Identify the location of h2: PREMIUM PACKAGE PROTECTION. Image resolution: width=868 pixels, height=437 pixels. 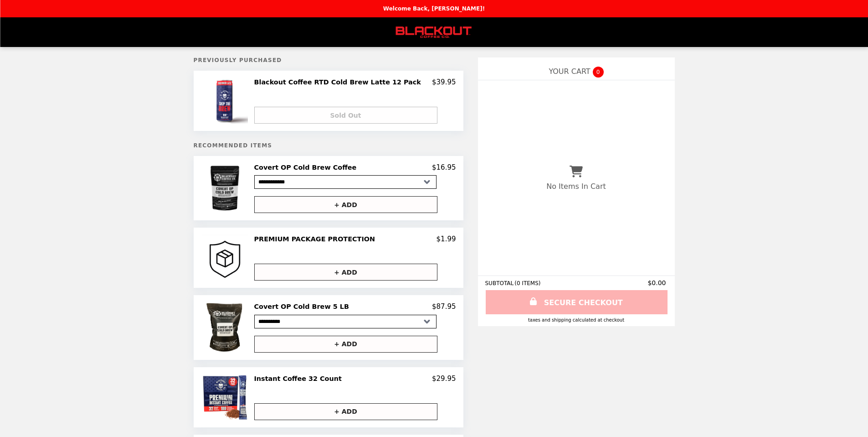
(317, 239).